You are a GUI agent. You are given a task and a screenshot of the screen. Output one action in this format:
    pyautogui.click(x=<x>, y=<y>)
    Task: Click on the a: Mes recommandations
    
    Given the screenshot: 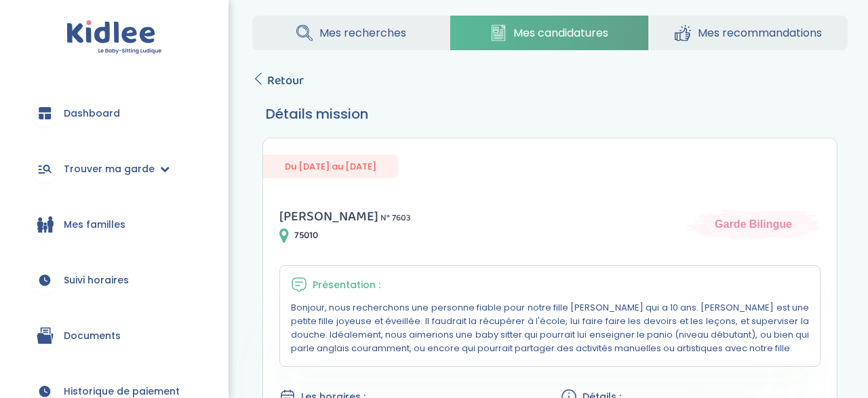 What is the action you would take?
    pyautogui.click(x=748, y=33)
    